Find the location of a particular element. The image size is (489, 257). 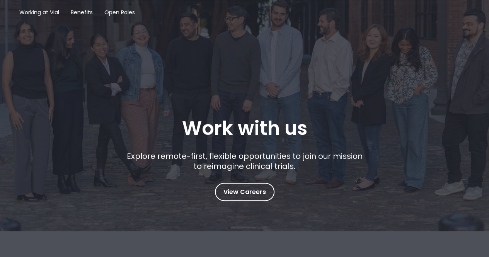

a: View Careers is located at coordinates (245, 192).